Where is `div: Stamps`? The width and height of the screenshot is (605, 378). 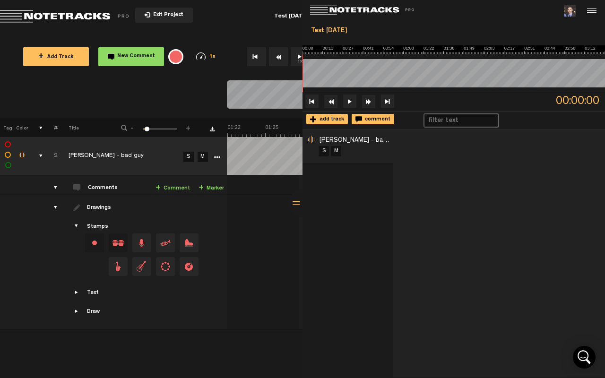
div: Stamps is located at coordinates (97, 227).